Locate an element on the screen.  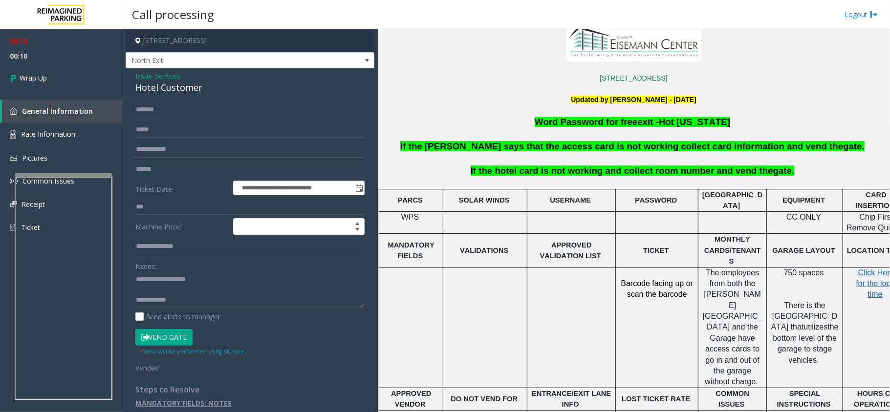
span: the bottom level of the garage to stage vehicles. is located at coordinates (805, 344).